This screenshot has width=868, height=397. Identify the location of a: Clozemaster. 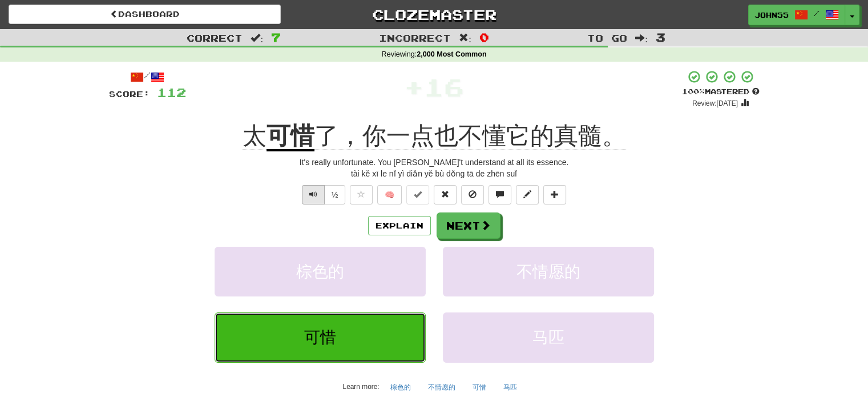
(434, 14).